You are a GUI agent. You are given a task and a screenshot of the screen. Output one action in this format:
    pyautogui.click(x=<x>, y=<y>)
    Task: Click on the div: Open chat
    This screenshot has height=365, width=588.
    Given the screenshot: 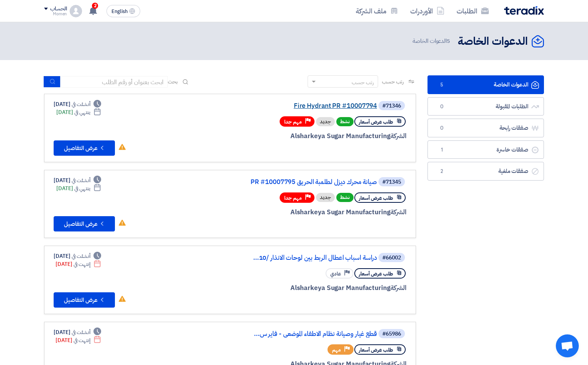 What is the action you would take?
    pyautogui.click(x=567, y=346)
    